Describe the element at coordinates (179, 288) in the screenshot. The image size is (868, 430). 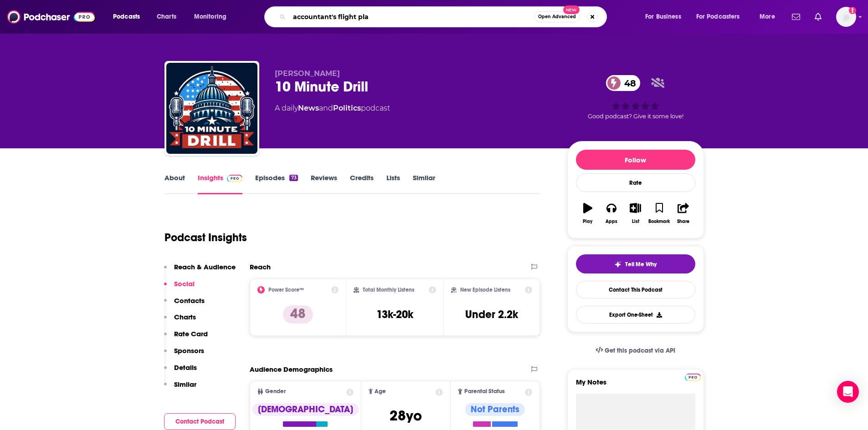
I see `button: Social` at that location.